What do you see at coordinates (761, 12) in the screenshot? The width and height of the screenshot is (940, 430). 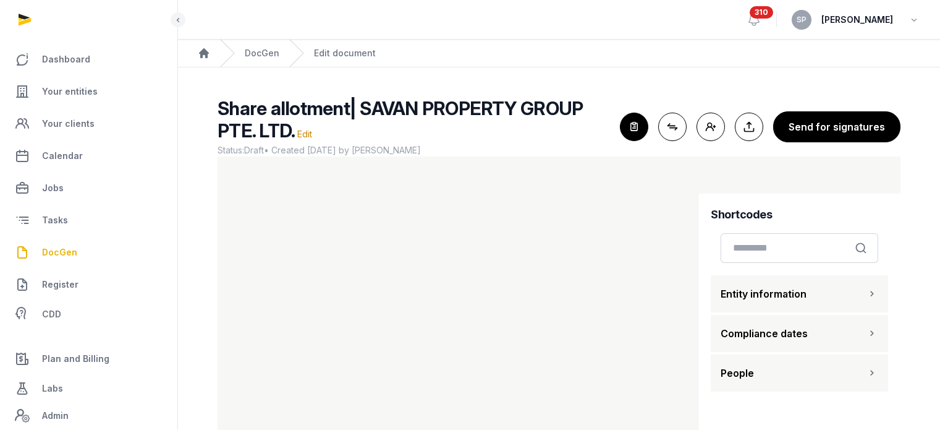 I see `span: 310` at bounding box center [761, 12].